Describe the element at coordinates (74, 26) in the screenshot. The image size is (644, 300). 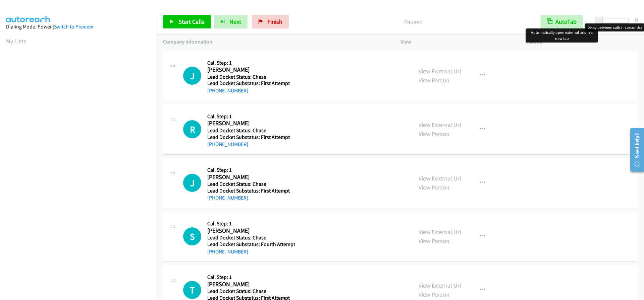
I see `a: Switch to Preview` at that location.